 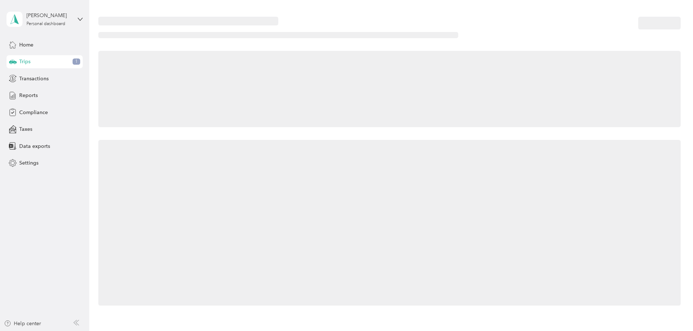 I want to click on span: Data exports, so click(x=34, y=146).